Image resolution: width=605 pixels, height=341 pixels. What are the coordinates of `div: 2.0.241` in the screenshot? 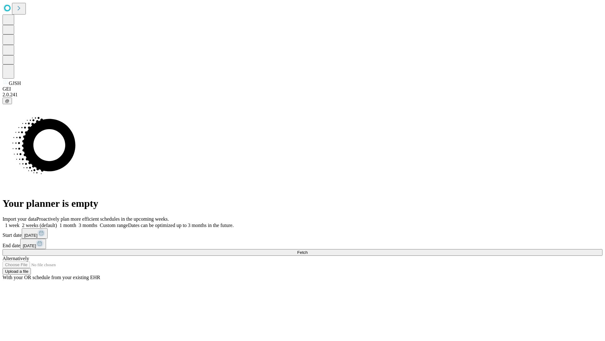 It's located at (303, 95).